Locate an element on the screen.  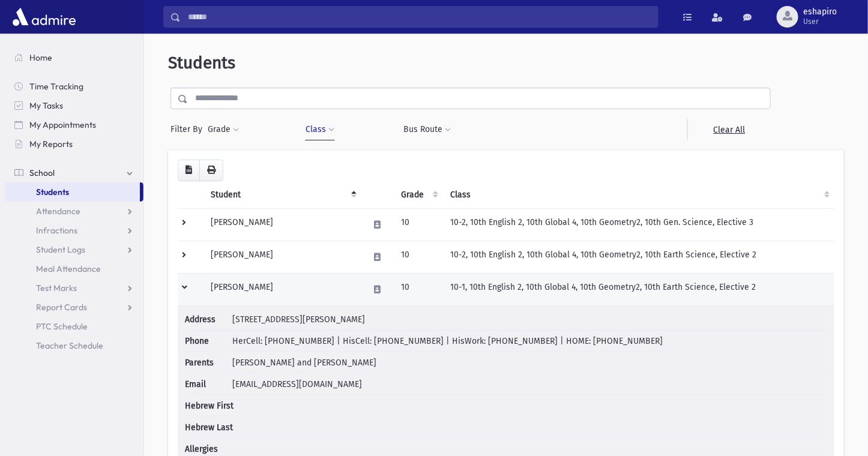
input: Search is located at coordinates (419, 17).